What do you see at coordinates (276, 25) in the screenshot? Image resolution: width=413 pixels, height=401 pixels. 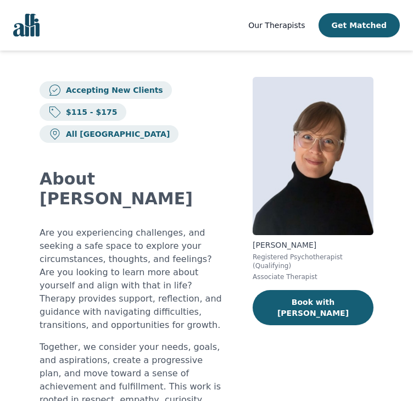 I see `span: Our Therapists` at bounding box center [276, 25].